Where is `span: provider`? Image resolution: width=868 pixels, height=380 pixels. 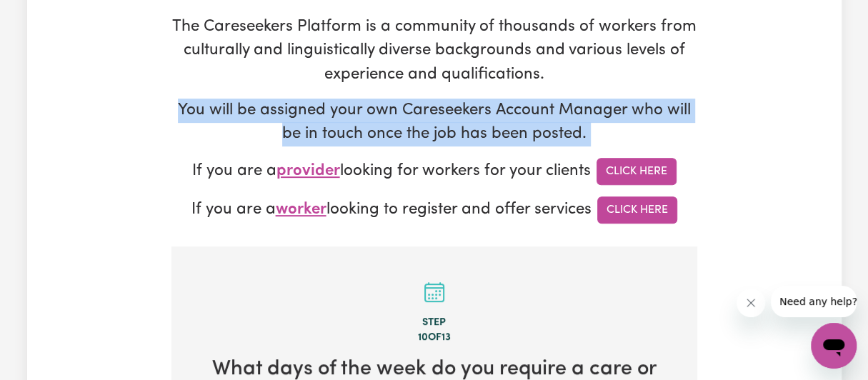 span: provider is located at coordinates (308, 170).